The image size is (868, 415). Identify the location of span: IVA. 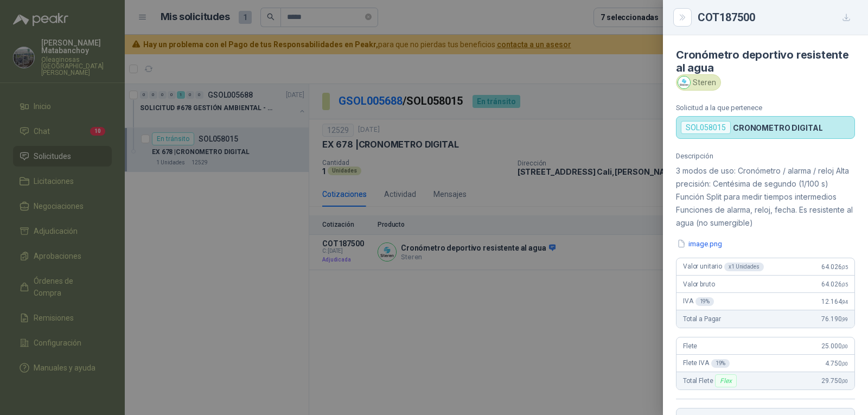
(698, 302).